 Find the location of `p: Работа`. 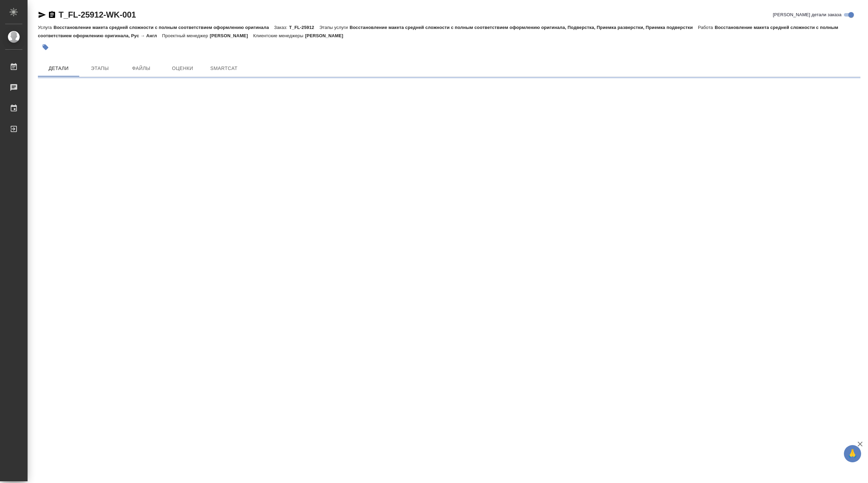

p: Работа is located at coordinates (706, 27).